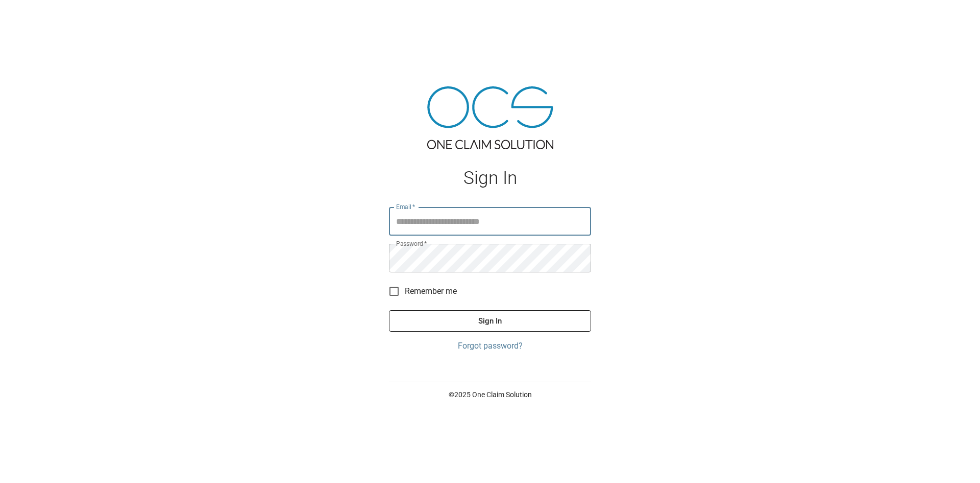 The width and height of the screenshot is (980, 483). What do you see at coordinates (490, 178) in the screenshot?
I see `h1: Sign In` at bounding box center [490, 178].